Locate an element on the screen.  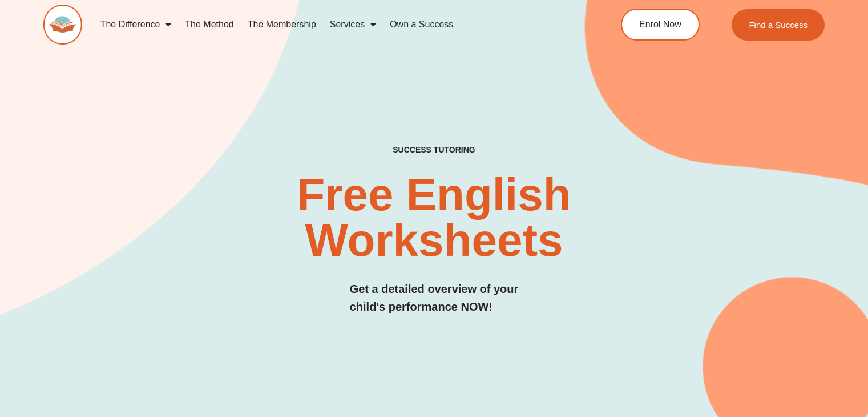
div: Chat Widget is located at coordinates (773, 353).